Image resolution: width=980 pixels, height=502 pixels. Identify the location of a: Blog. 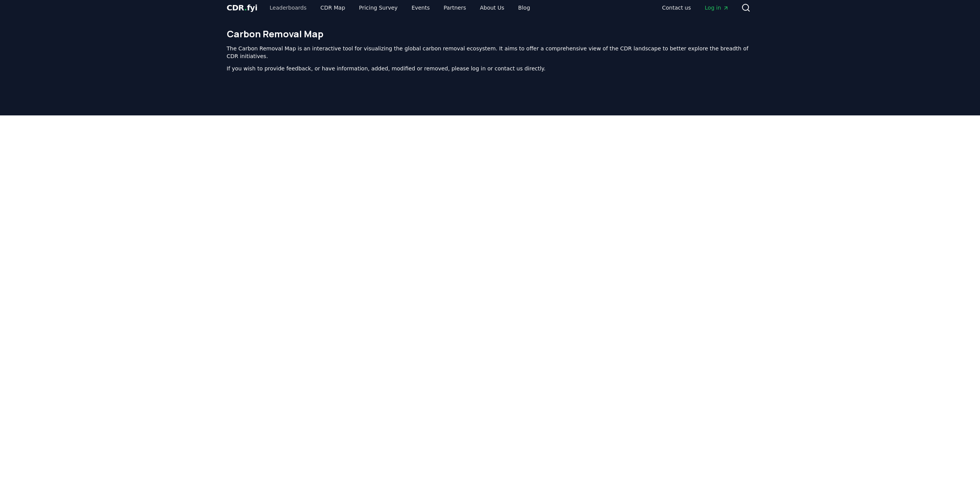
(524, 8).